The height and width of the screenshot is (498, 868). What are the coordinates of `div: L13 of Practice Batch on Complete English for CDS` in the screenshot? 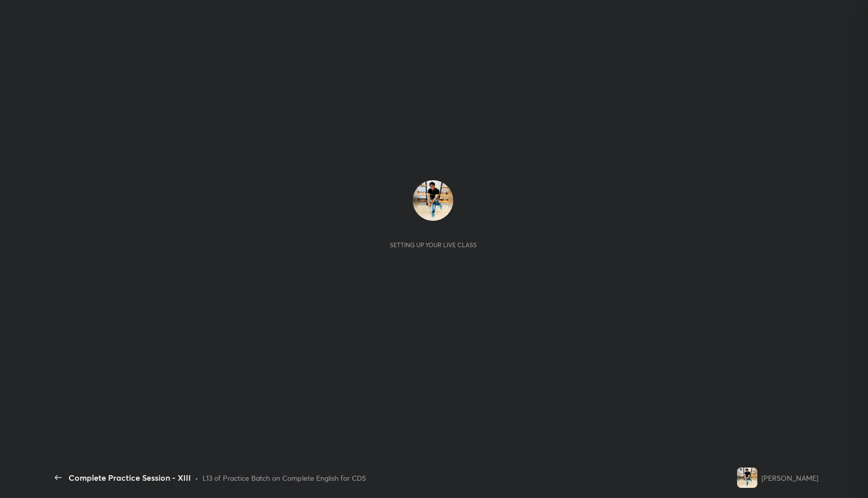 It's located at (284, 478).